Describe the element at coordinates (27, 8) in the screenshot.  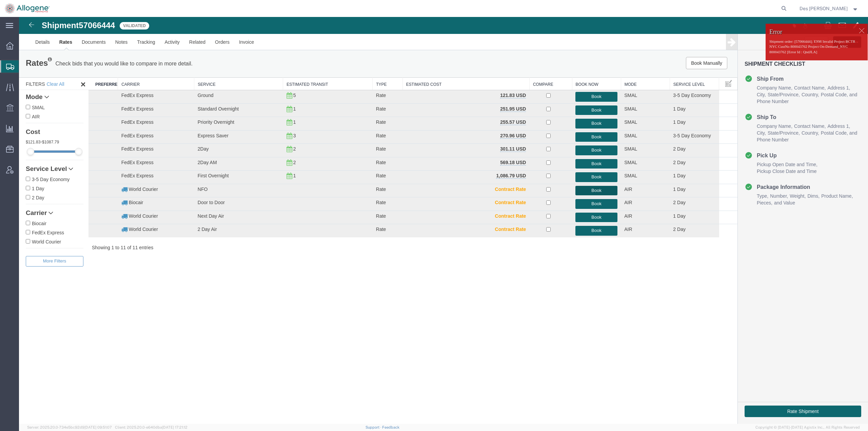
I see `img: logo` at that location.